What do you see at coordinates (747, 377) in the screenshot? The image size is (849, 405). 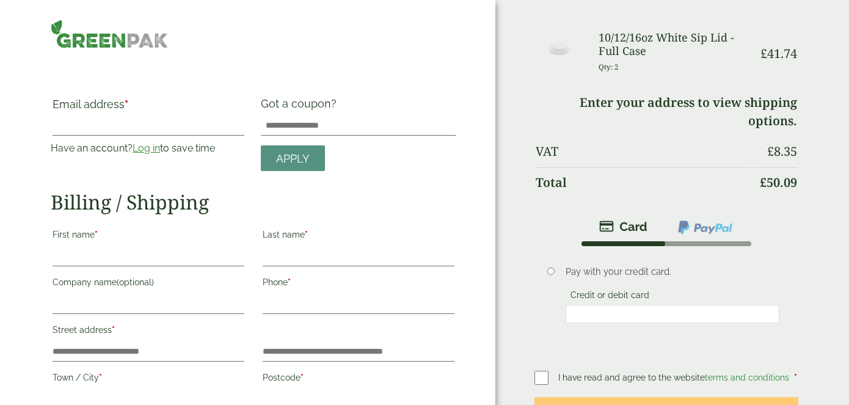 I see `a: terms and conditions` at bounding box center [747, 377].